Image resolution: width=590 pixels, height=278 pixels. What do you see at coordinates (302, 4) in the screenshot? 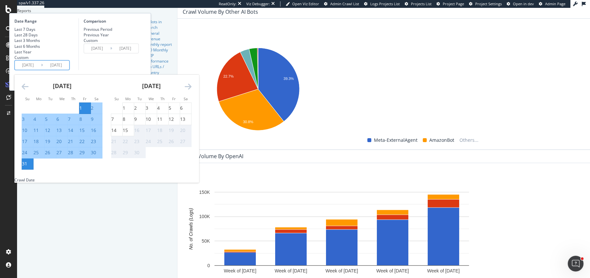
I see `a: Open Viz Editor` at bounding box center [302, 4].